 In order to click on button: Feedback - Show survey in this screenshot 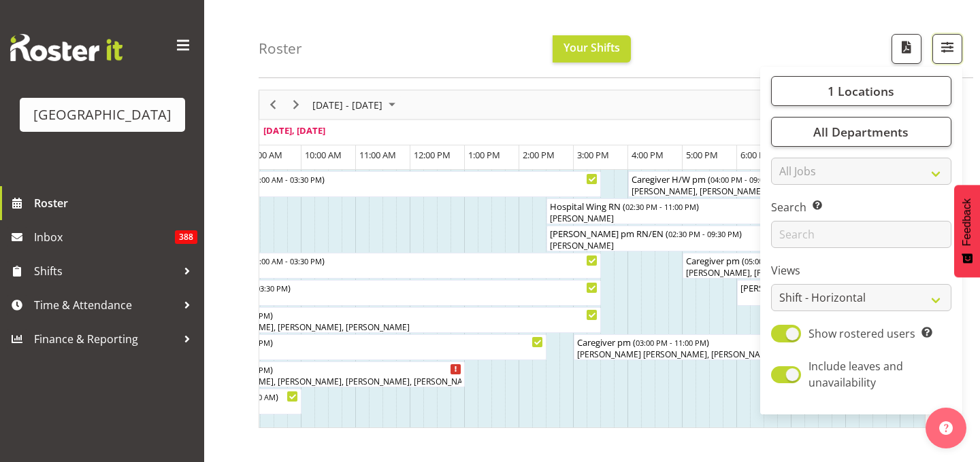, I will do `click(967, 231)`.